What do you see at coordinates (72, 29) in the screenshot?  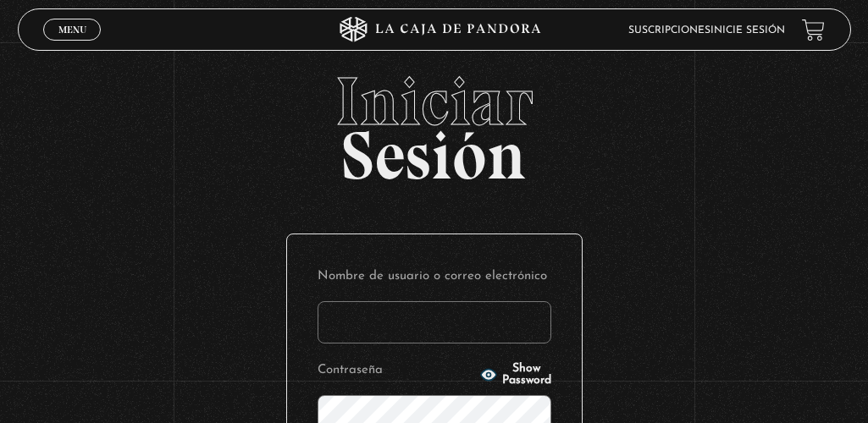 I see `span: Menu` at bounding box center [72, 29].